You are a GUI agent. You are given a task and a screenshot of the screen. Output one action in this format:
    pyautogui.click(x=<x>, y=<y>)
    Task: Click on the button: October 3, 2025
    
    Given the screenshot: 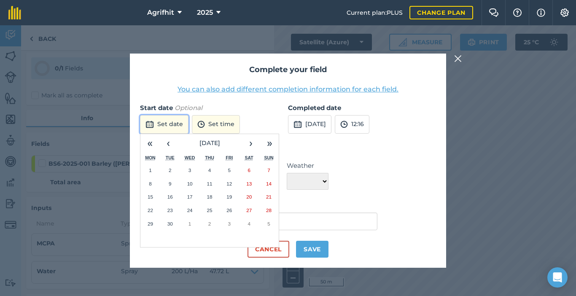 What is the action you would take?
    pyautogui.click(x=229, y=224)
    